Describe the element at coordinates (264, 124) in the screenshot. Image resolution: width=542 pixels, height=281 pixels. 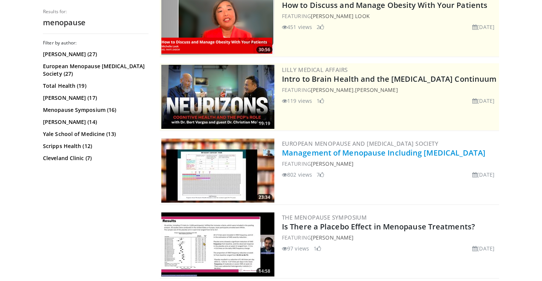
I see `span: 19:19` at that location.